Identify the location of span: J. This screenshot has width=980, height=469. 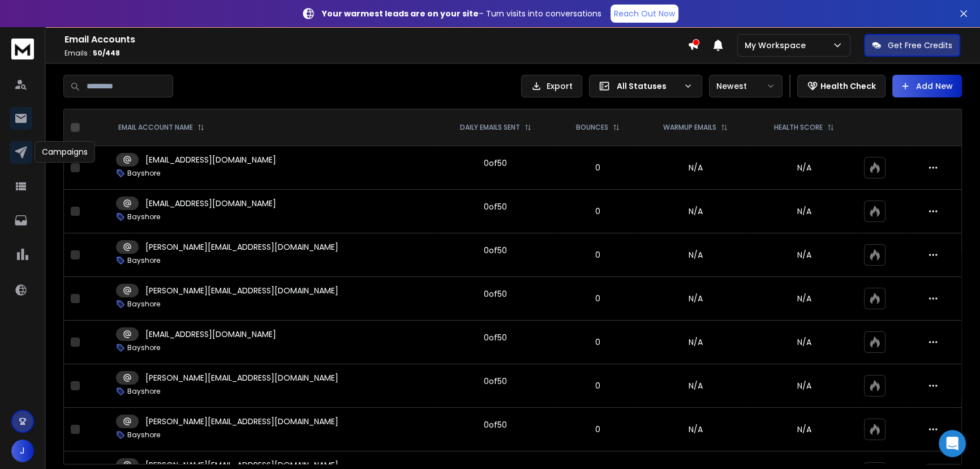
(22, 450).